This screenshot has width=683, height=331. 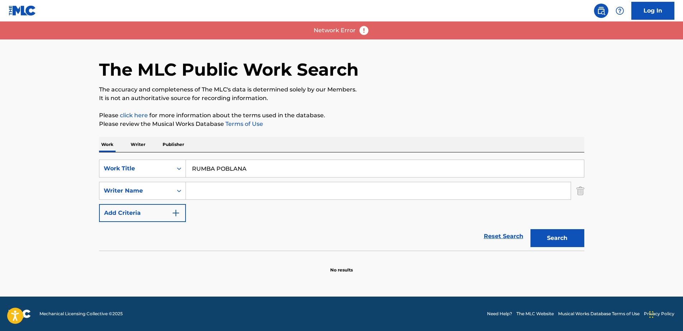 What do you see at coordinates (601, 11) in the screenshot?
I see `img: search` at bounding box center [601, 11].